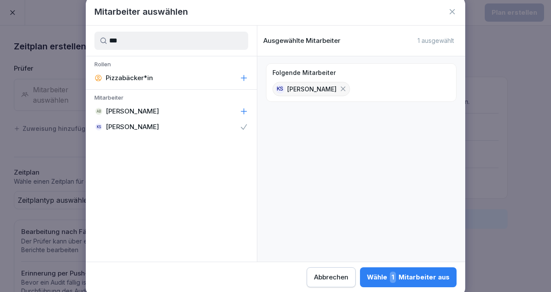 The height and width of the screenshot is (292, 551). I want to click on div: Wähle Mitarbeiter aus, so click(408, 277).